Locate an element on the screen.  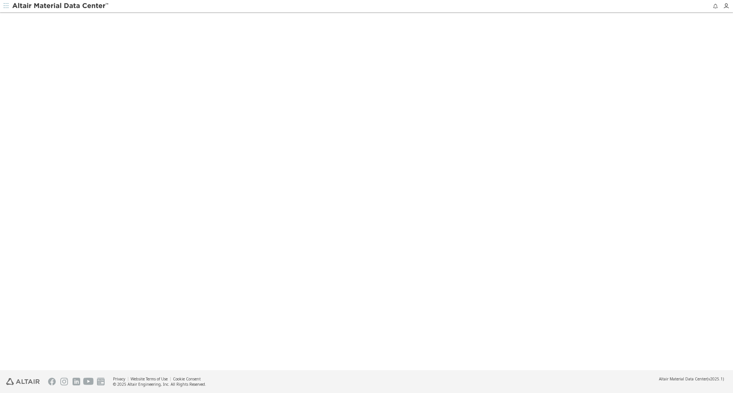
img: Altair Engineering is located at coordinates (23, 382).